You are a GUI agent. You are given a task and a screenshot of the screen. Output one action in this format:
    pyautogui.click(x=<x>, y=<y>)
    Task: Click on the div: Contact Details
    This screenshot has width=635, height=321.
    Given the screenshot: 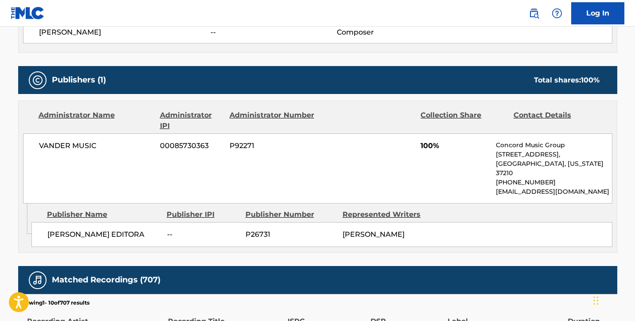 What is the action you would take?
    pyautogui.click(x=557, y=121)
    